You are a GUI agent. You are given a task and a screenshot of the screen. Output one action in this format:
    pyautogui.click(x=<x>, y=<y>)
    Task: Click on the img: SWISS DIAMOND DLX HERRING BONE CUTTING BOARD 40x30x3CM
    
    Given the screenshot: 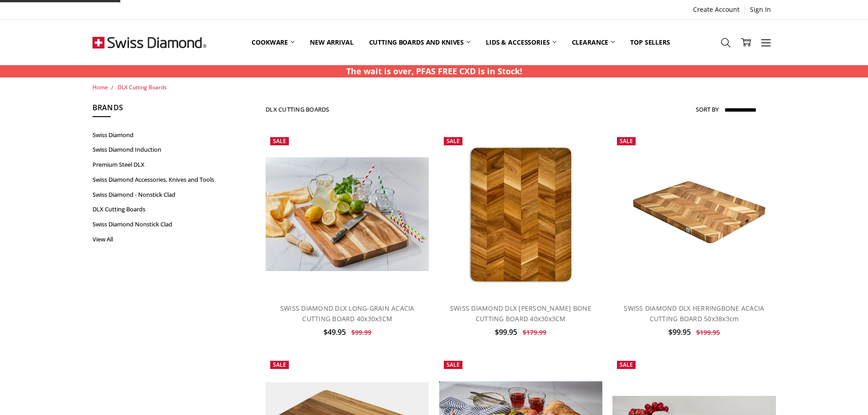 What is the action you would take?
    pyautogui.click(x=521, y=214)
    